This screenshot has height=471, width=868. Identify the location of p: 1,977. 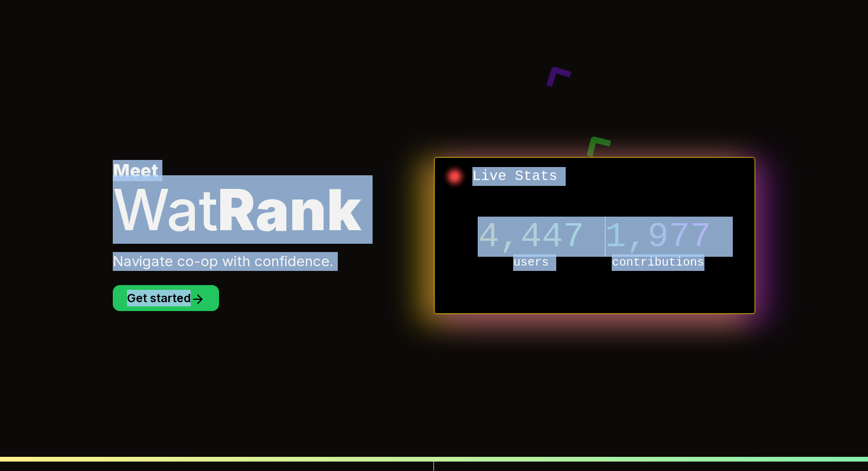
(658, 237).